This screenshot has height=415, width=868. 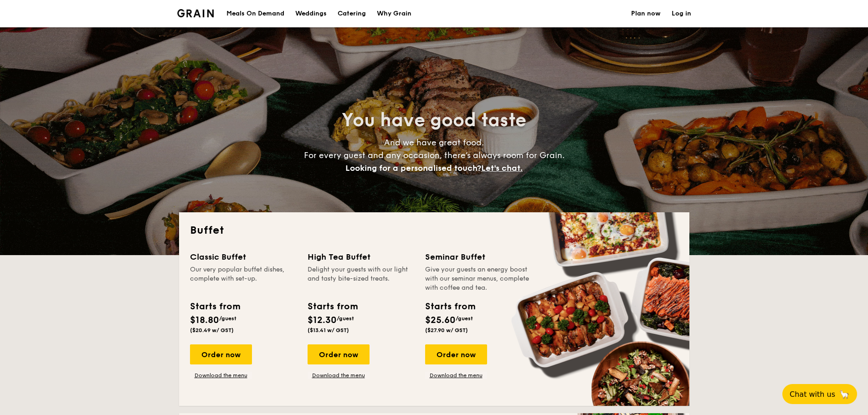 What do you see at coordinates (205, 320) in the screenshot?
I see `span: $18.80` at bounding box center [205, 320].